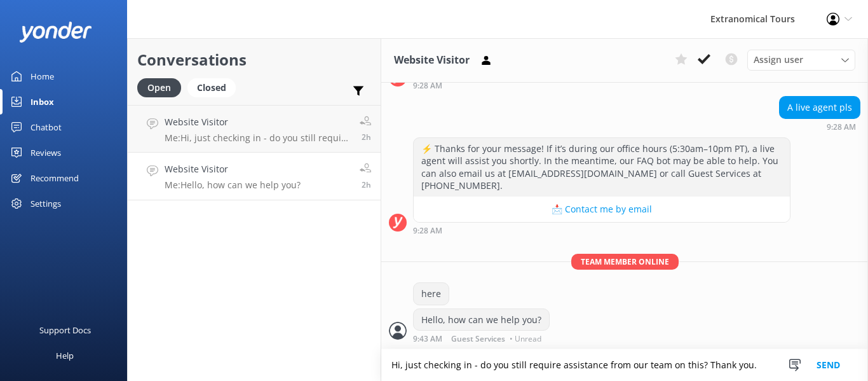 The image size is (868, 381). What do you see at coordinates (624, 365) in the screenshot?
I see `textarea: Hi, just checking in - do you still require assistance from our team on this? Thank you.` at bounding box center [624, 365].